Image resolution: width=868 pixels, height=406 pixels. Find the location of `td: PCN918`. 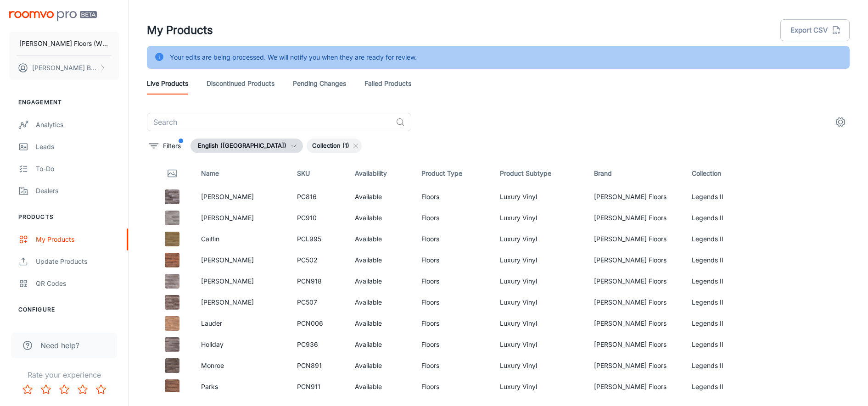

td: PCN918 is located at coordinates (319, 281).